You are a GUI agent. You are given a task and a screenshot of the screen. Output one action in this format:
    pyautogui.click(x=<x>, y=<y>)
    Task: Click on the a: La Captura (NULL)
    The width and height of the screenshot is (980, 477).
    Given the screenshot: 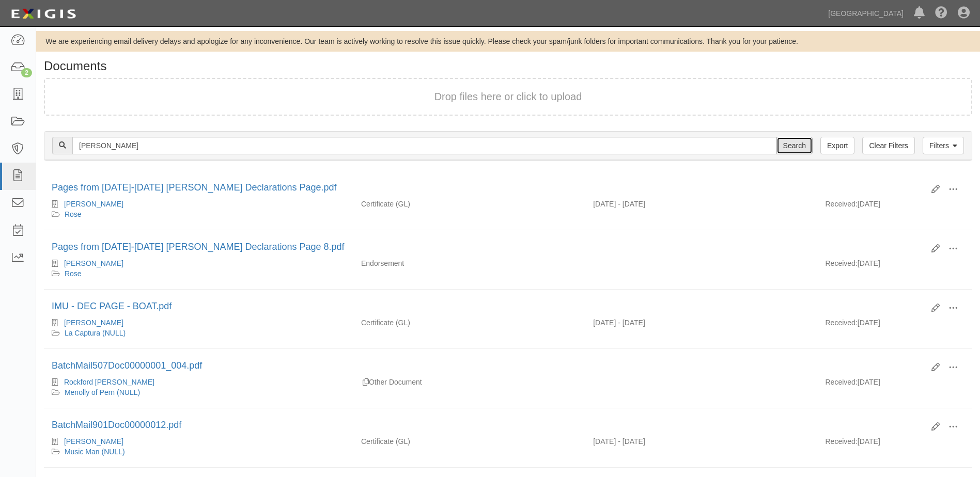 What is the action you would take?
    pyautogui.click(x=95, y=333)
    